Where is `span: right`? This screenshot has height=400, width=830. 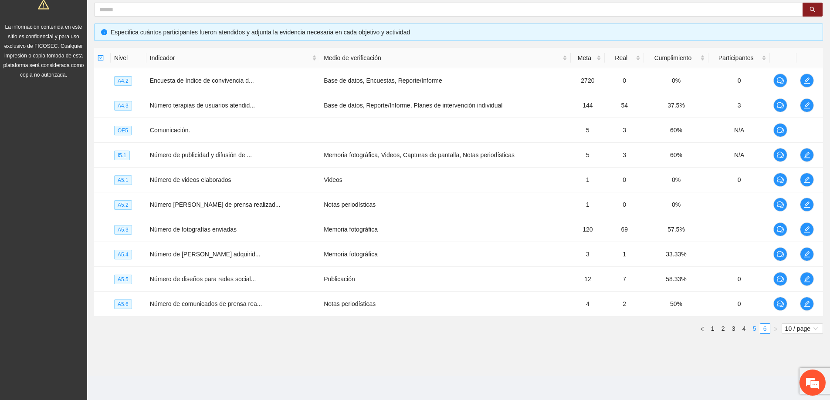 span: right is located at coordinates (775, 329).